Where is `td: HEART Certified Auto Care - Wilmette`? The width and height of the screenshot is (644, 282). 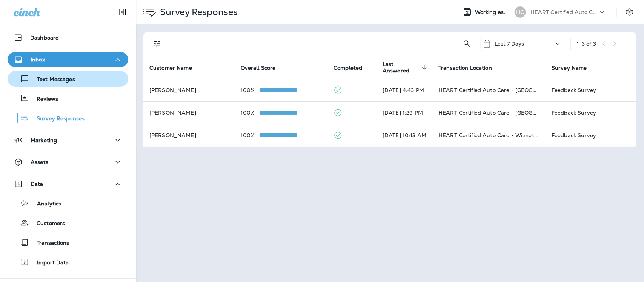 td: HEART Certified Auto Care - Wilmette is located at coordinates (489, 136).